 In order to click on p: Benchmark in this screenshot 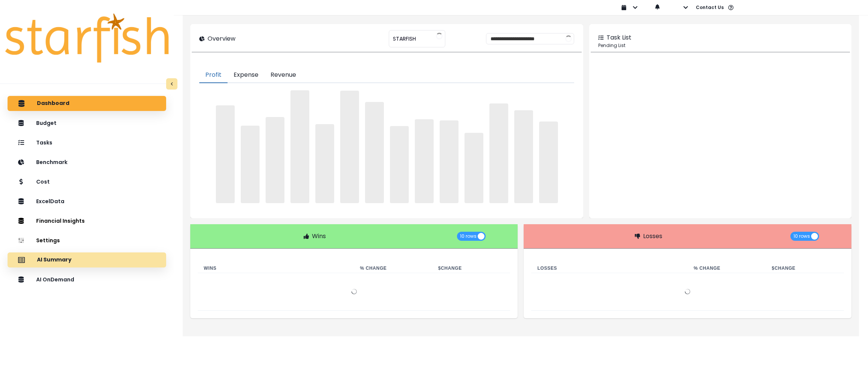, I will do `click(51, 162)`.